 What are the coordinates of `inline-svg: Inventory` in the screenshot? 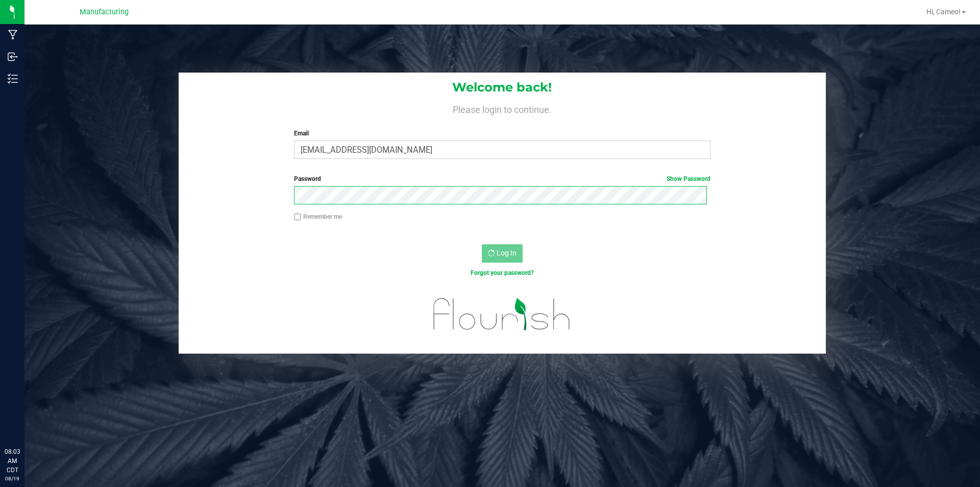 It's located at (13, 79).